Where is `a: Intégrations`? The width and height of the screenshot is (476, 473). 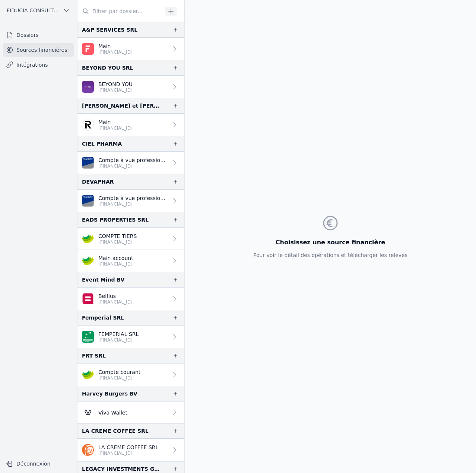
a: Intégrations is located at coordinates (38, 64).